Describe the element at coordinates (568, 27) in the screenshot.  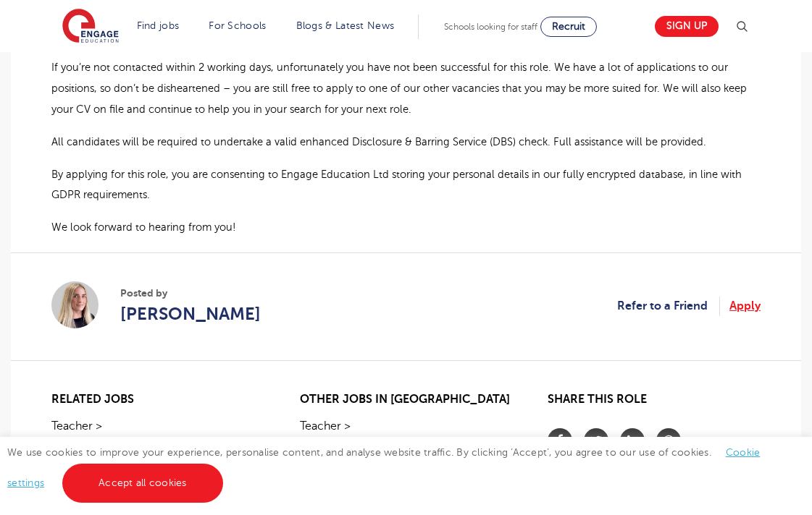
I see `a: Recruit` at that location.